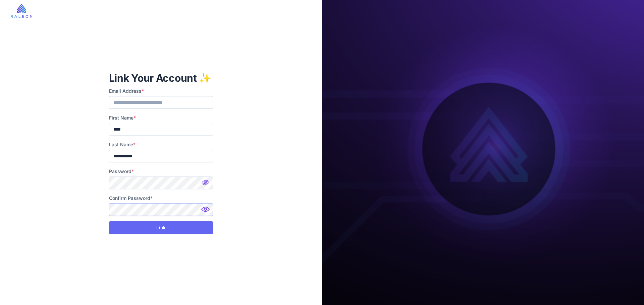 This screenshot has width=644, height=305. What do you see at coordinates (161, 228) in the screenshot?
I see `button: Link` at bounding box center [161, 228].